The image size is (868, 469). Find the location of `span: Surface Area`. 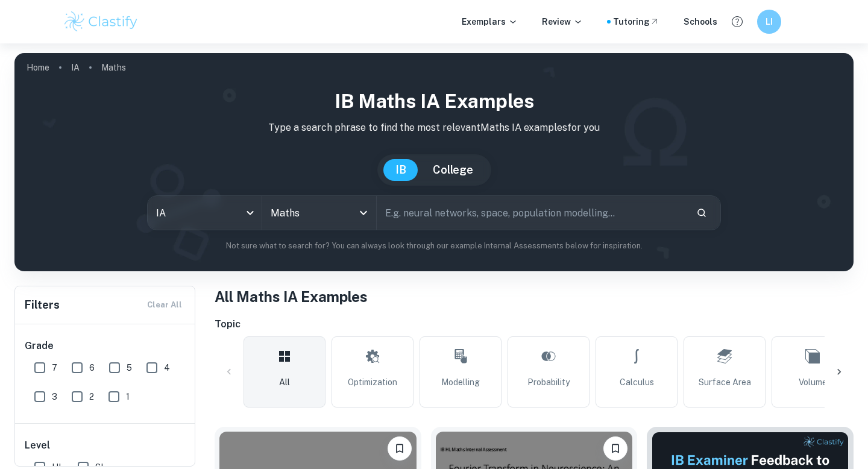

span: Surface Area is located at coordinates (725, 382).